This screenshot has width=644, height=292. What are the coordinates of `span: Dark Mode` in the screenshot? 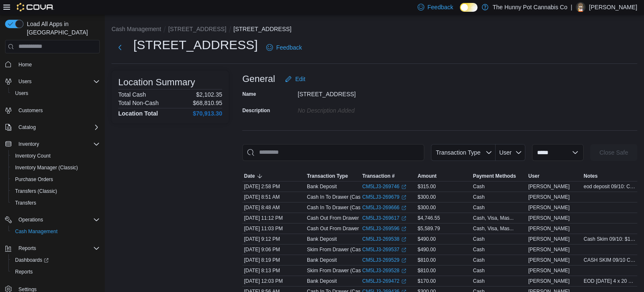 It's located at (460, 12).